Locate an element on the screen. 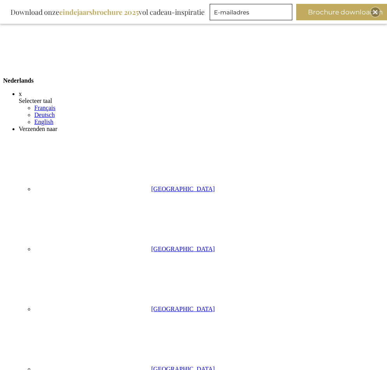 This screenshot has width=387, height=370. div: Verzenden naar is located at coordinates (201, 129).